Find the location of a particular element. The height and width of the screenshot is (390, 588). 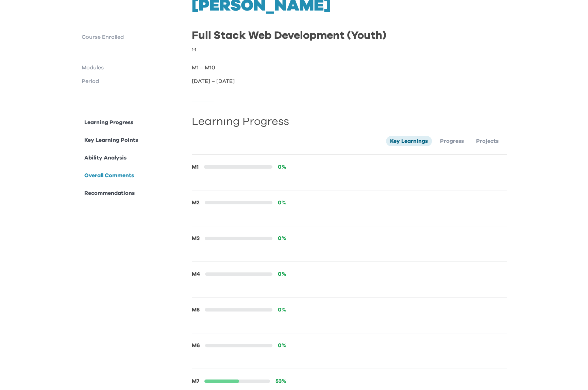

p: Key Learning Points is located at coordinates (112, 140).